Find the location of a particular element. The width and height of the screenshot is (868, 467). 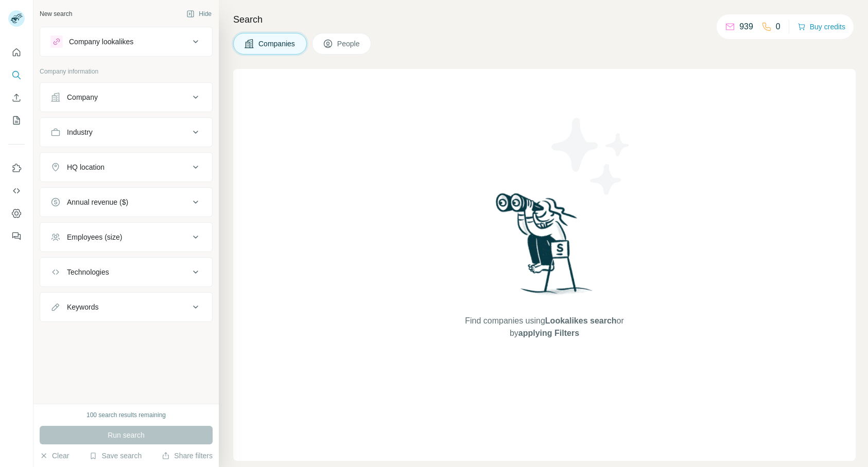

div: Annual revenue ($) is located at coordinates (98, 202).